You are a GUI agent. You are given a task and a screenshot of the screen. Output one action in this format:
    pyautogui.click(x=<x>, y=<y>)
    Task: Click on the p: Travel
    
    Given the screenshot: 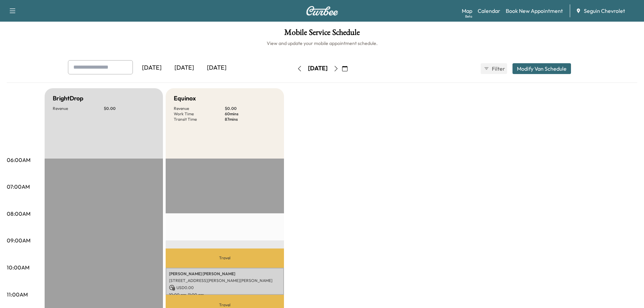 What is the action you would take?
    pyautogui.click(x=225, y=258)
    